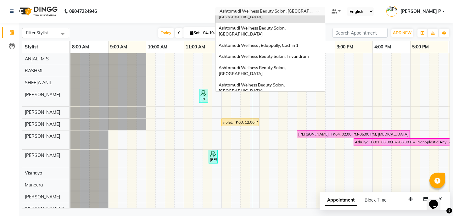 This screenshot has width=453, height=216. What do you see at coordinates (392, 11) in the screenshot?
I see `img: Preethy P` at bounding box center [392, 11].